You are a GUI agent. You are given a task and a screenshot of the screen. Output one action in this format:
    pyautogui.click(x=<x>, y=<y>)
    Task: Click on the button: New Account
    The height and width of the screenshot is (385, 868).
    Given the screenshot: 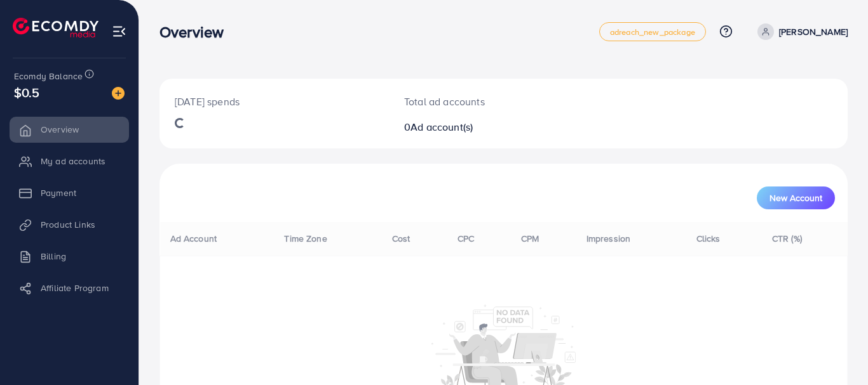 What is the action you would take?
    pyautogui.click(x=796, y=198)
    